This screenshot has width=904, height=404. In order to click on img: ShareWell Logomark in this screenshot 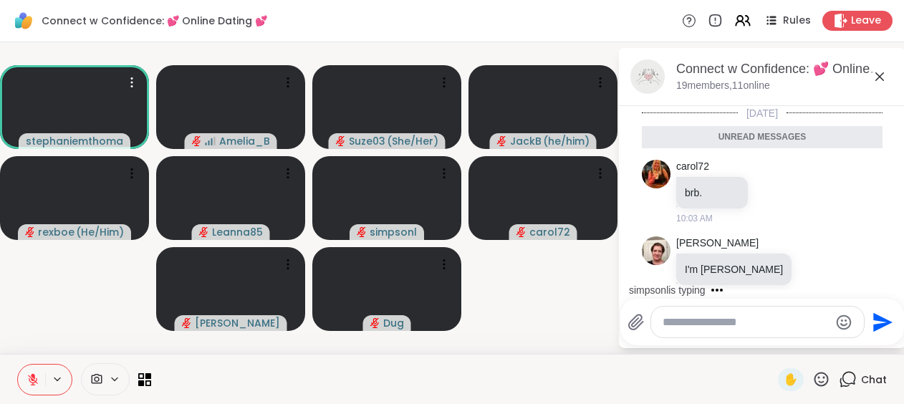, I will do `click(24, 21)`.